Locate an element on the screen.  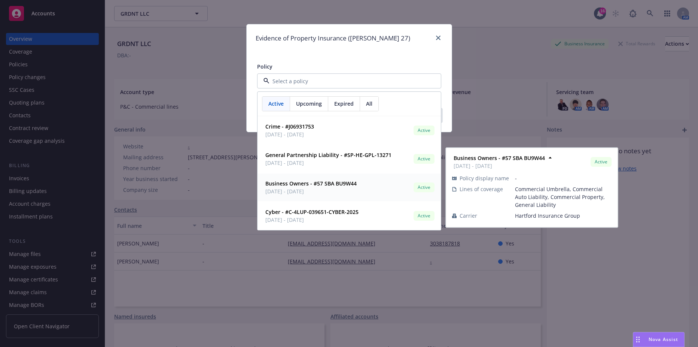
input: Select a policy is located at coordinates (348, 81).